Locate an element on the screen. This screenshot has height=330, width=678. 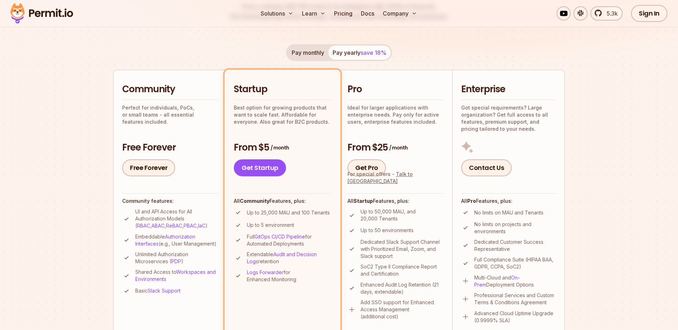
button: Company is located at coordinates (400, 13).